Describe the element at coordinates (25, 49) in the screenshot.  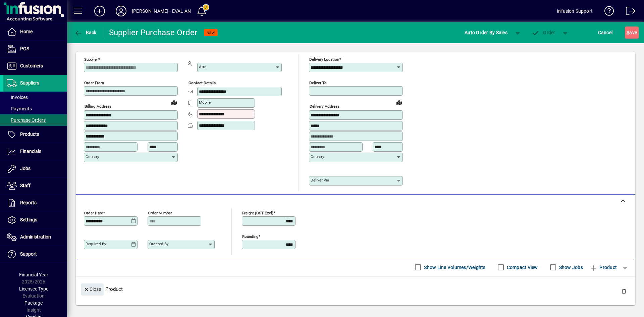
I see `span: POS` at that location.